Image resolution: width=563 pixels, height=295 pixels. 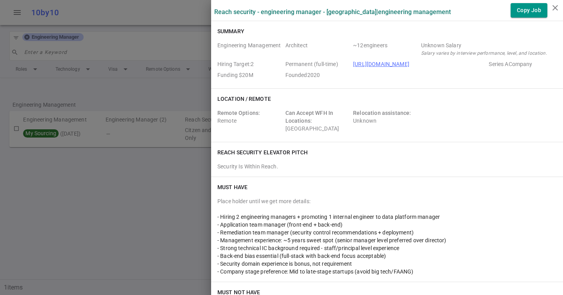 I want to click on span: Hiring Target, so click(x=250, y=64).